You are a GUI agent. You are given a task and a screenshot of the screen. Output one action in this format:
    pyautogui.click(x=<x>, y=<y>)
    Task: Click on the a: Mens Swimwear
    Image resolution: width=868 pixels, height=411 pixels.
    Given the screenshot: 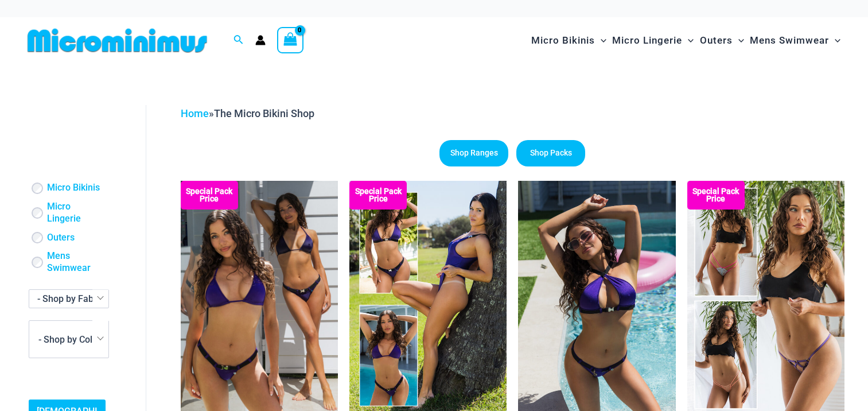 What is the action you would take?
    pyautogui.click(x=75, y=262)
    